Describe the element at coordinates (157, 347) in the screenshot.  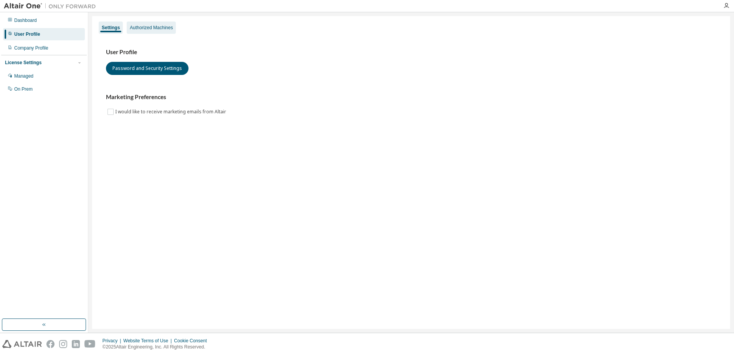
I see `p: © 2025 Altair Engineering, Inc. All Rights Reserved.` at that location.